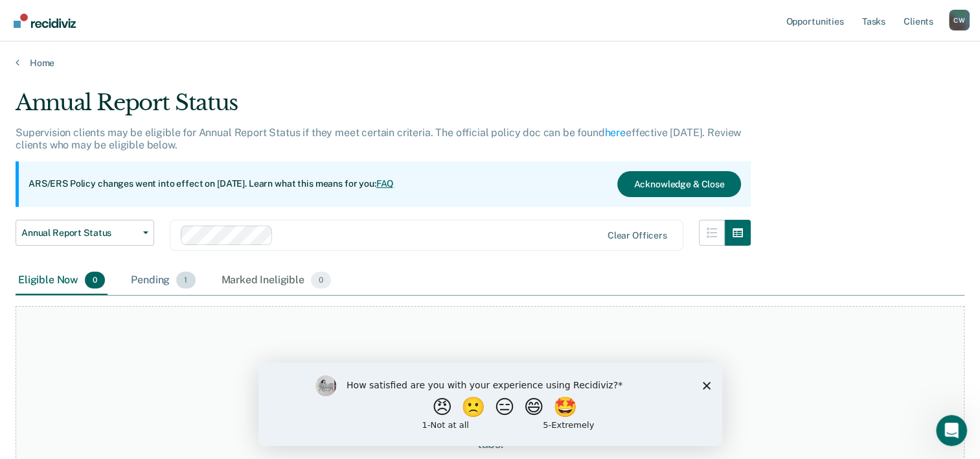  What do you see at coordinates (276, 281) in the screenshot?
I see `div: Marked Ineligible0` at bounding box center [276, 281].